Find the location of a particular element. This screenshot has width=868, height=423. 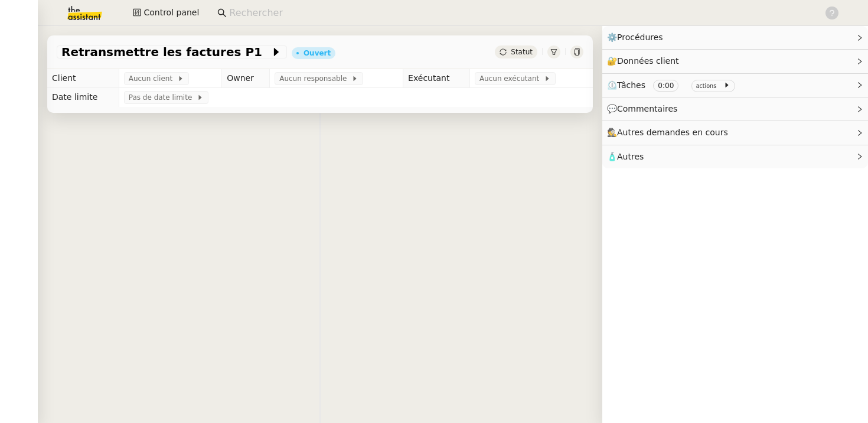

nz-tag: 0:00 is located at coordinates (666, 86).